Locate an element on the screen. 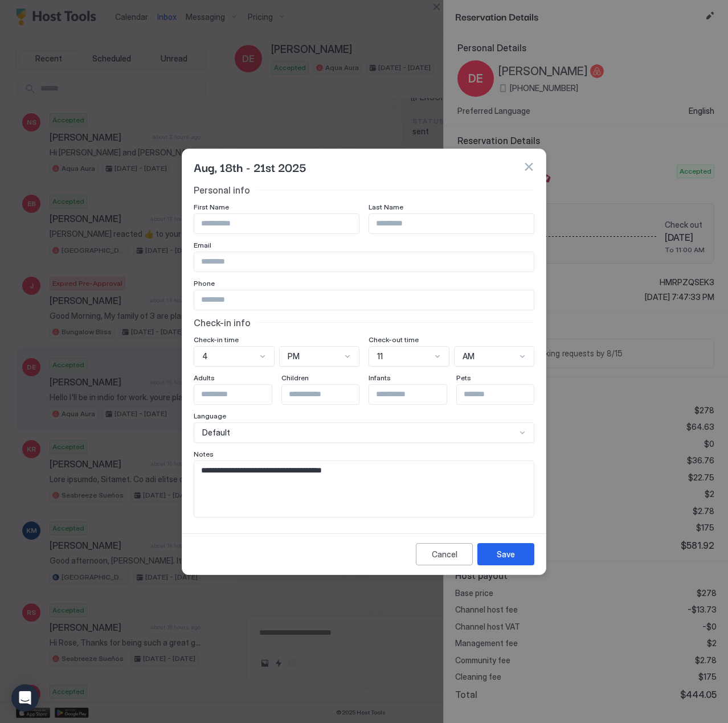 This screenshot has height=723, width=728. span: Email is located at coordinates (202, 245).